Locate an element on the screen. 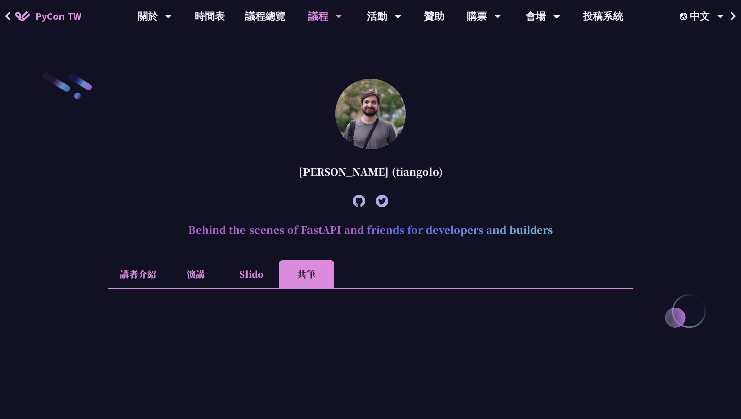  img: Sebastián Ramírez (tiangolo) is located at coordinates (371, 114).